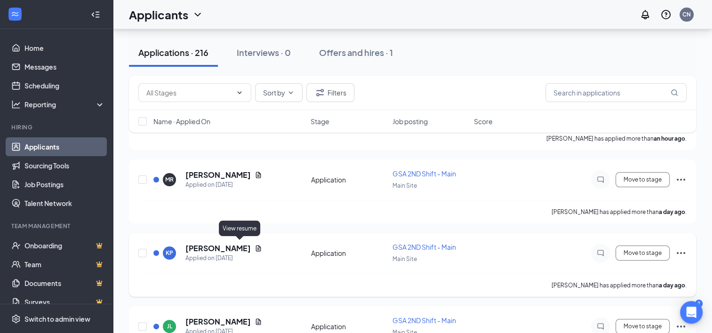  What do you see at coordinates (666, 15) in the screenshot?
I see `svg: QuestionInfo` at bounding box center [666, 15].